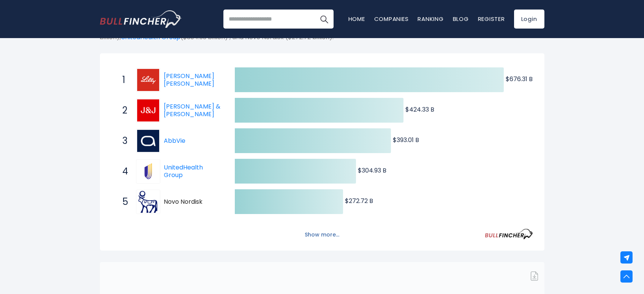 Image resolution: width=644 pixels, height=294 pixels. I want to click on a: Companies, so click(391, 19).